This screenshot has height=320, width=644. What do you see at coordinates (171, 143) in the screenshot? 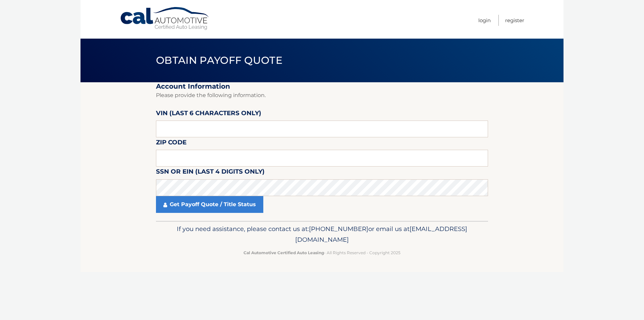
I see `label: Zip Code` at bounding box center [171, 143].